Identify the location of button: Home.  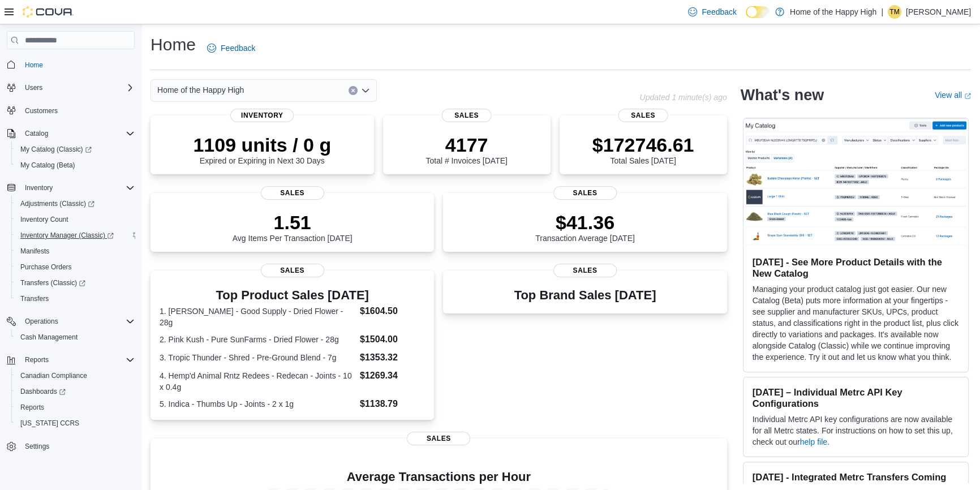
(71, 64).